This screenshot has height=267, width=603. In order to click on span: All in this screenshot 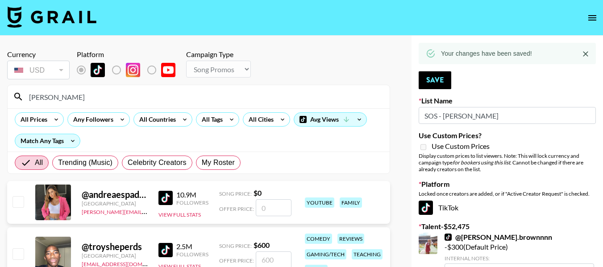, I will do `click(39, 163)`.